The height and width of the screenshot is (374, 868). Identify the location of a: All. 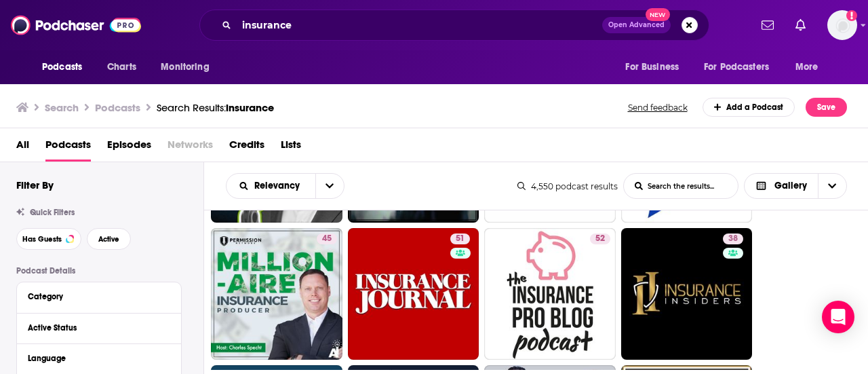
(23, 147).